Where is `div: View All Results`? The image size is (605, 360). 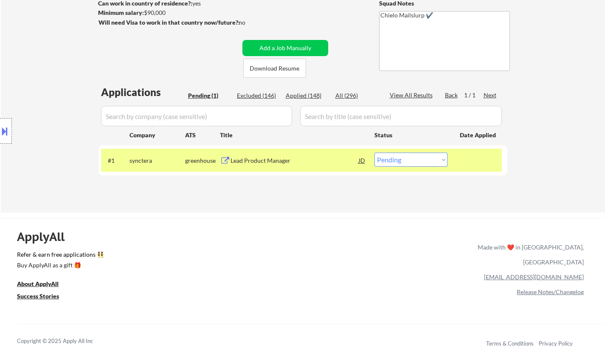
div: View All Results is located at coordinates (412, 95).